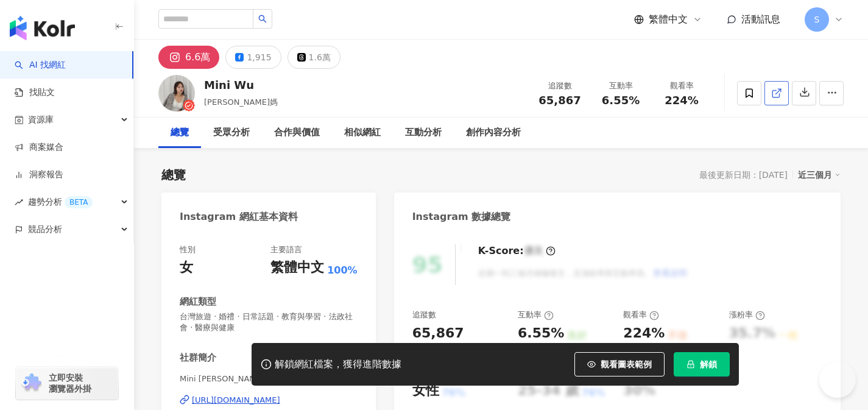 The image size is (868, 410). I want to click on div: 網紅類型, so click(198, 302).